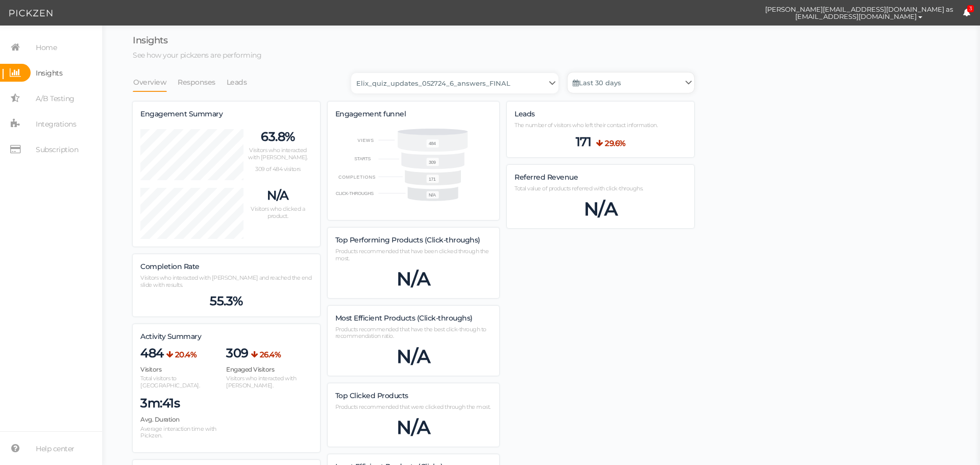 The height and width of the screenshot is (465, 980). What do you see at coordinates (250, 369) in the screenshot?
I see `span: Engaged Visitors` at bounding box center [250, 369].